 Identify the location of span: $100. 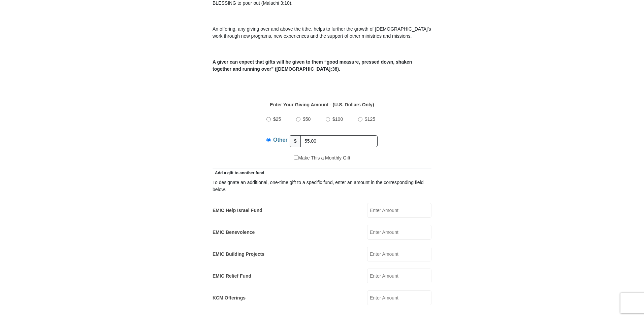
(338, 119).